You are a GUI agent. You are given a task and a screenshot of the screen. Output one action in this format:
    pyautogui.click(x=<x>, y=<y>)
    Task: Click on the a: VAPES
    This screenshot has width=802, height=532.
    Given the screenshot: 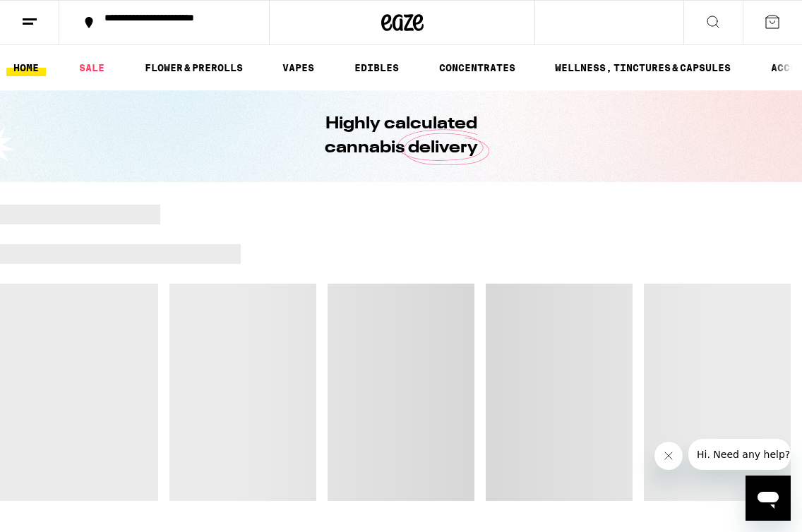 What is the action you would take?
    pyautogui.click(x=298, y=68)
    